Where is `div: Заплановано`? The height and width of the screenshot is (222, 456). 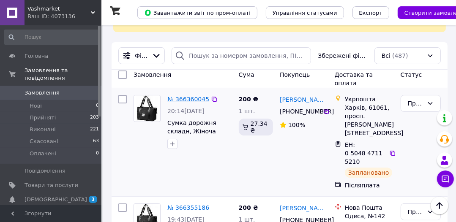
div: Заплановано is located at coordinates (369, 173).